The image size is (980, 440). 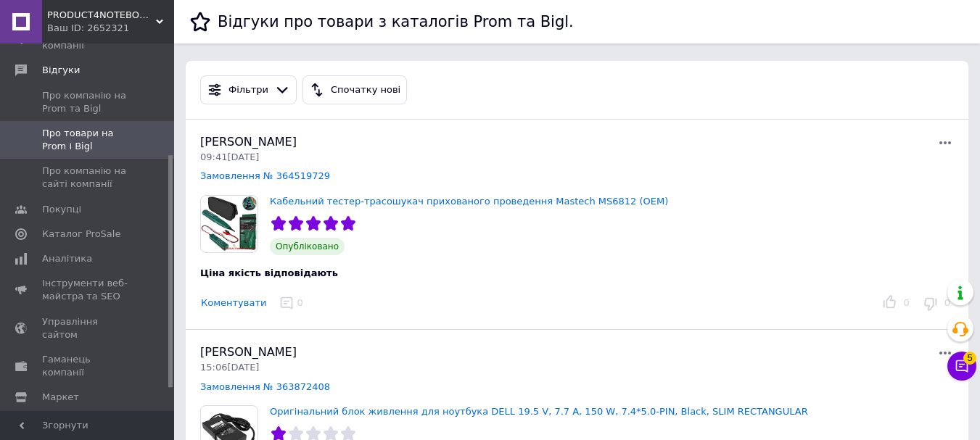 What do you see at coordinates (110, 28) in the screenshot?
I see `div: Ваш ID: 2652321` at bounding box center [110, 28].